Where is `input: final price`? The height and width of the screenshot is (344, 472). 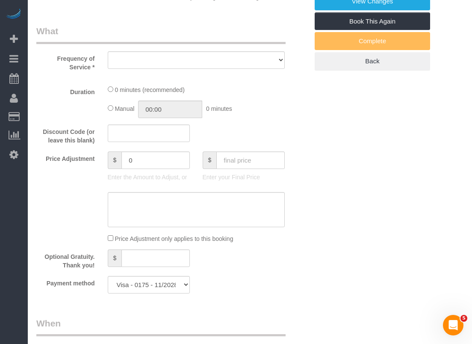
input: final price is located at coordinates (250, 160).